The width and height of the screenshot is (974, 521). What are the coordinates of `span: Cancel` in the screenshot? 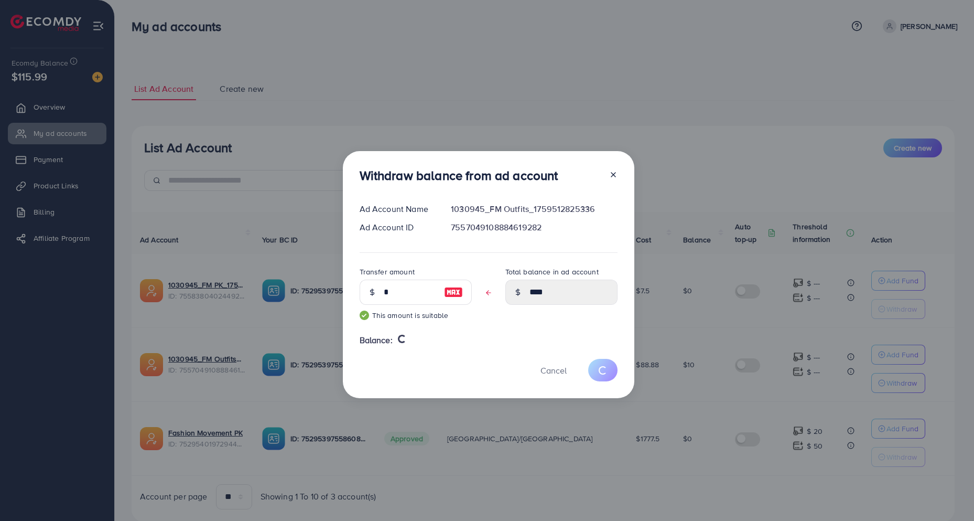 It's located at (554, 370).